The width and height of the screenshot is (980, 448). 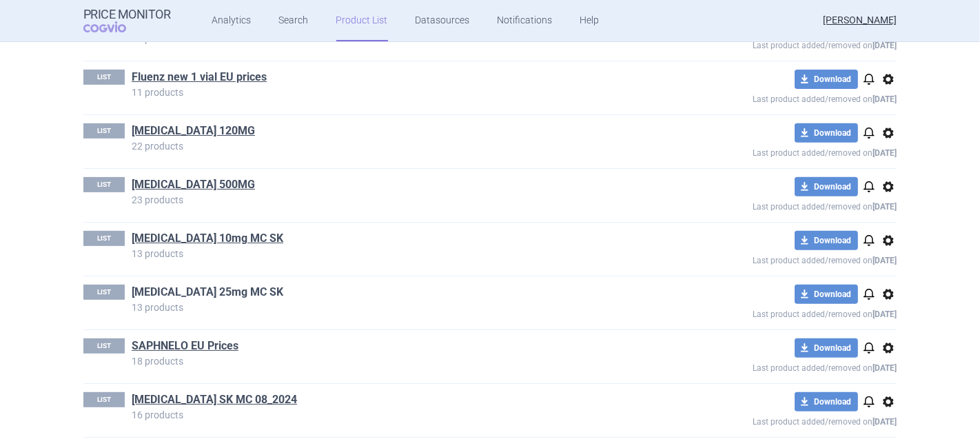 I want to click on p: 23 products, so click(x=392, y=200).